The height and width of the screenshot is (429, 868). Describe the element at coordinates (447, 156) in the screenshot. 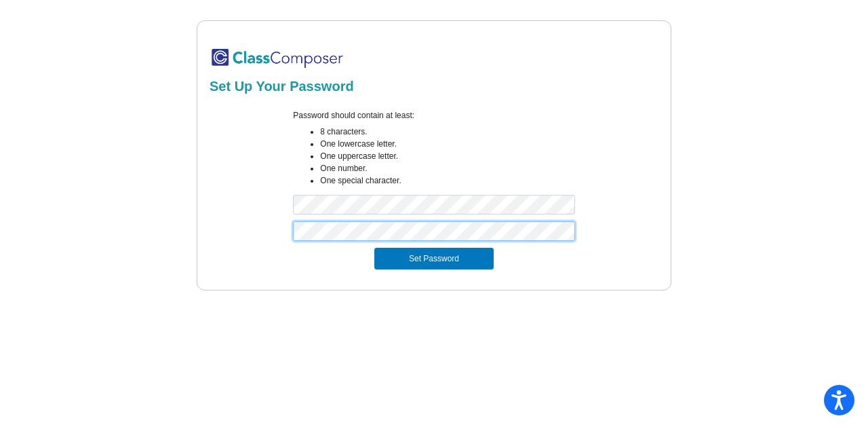

I see `li: One uppercase letter.` at that location.